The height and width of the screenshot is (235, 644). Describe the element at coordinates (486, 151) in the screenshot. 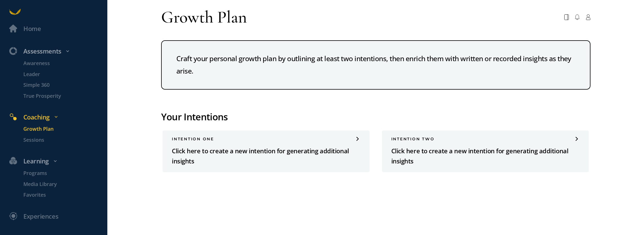

I see `a: INTENTION twoClick here to create a new intention for generating additional insights` at that location.